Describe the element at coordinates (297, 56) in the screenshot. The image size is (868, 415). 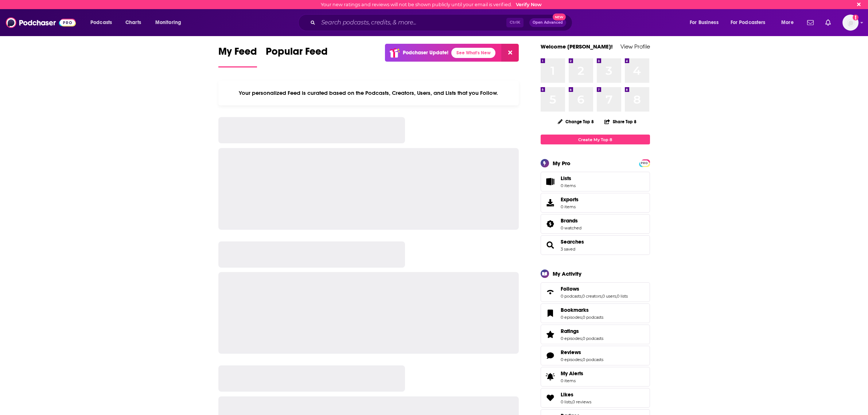
I see `a: Popular Feed` at that location.